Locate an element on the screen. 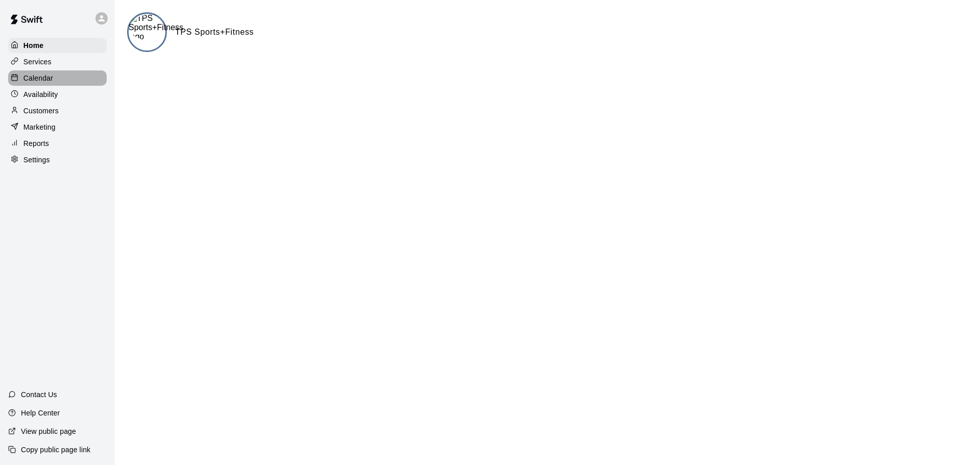  p: Customers is located at coordinates (41, 110).